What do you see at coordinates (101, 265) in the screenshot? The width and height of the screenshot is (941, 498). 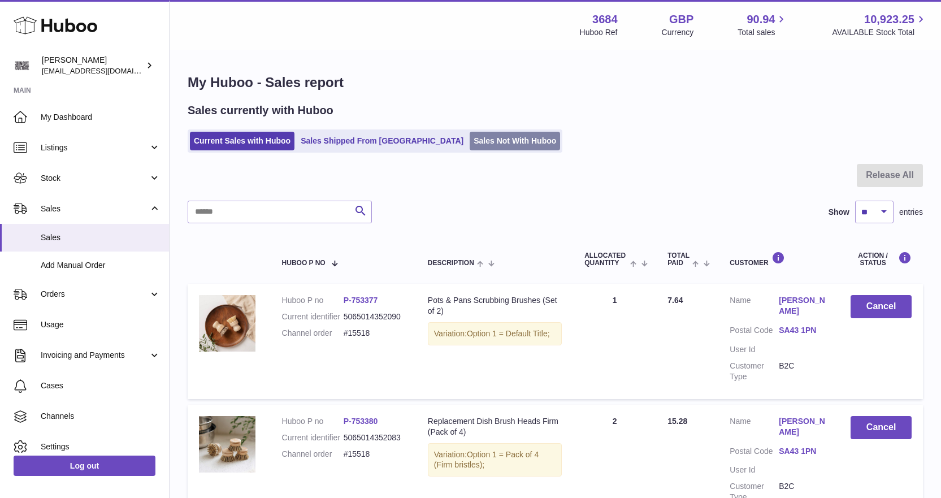 I see `span: Add Manual Order` at bounding box center [101, 265].